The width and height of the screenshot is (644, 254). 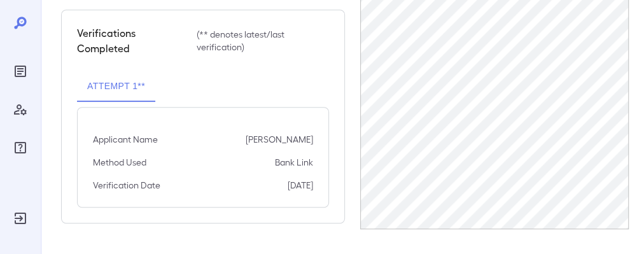 I want to click on div: Reports, so click(x=20, y=72).